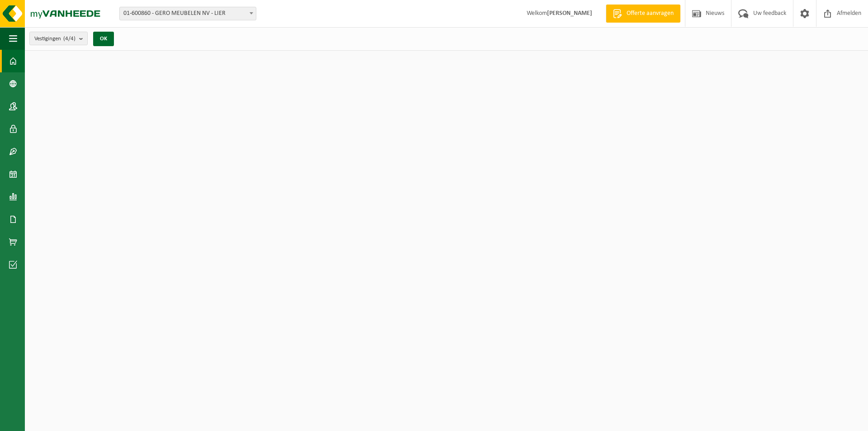 The height and width of the screenshot is (431, 868). I want to click on button: Vestigingen(4/4), so click(58, 38).